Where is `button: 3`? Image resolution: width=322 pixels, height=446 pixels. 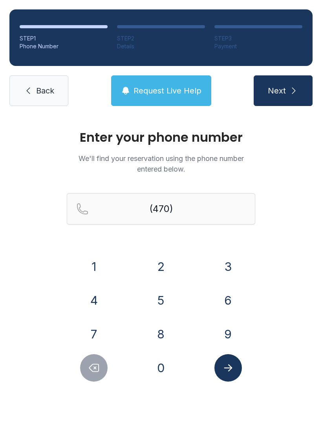
button: 3 is located at coordinates (228, 267).